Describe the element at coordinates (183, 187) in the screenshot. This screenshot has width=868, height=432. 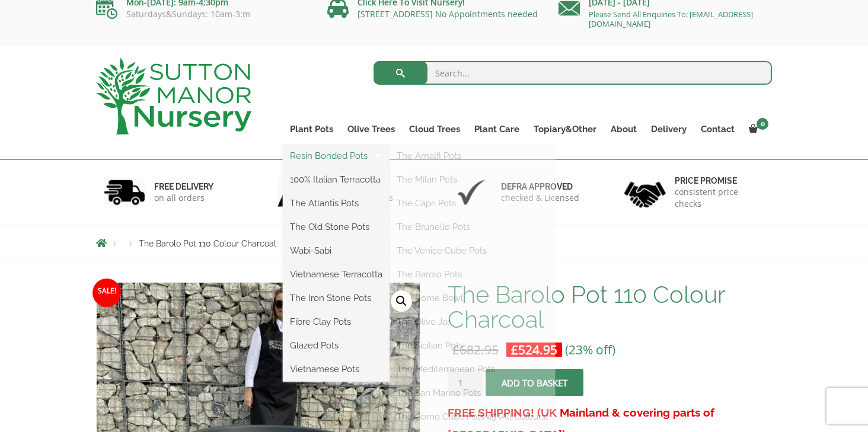
I see `h6: FREE DELIVERY` at that location.